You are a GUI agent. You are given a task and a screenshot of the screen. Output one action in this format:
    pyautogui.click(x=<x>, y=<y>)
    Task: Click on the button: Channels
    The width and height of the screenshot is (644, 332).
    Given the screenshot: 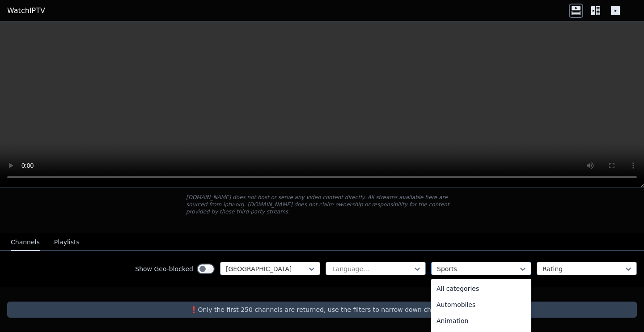 What is the action you would take?
    pyautogui.click(x=25, y=242)
    